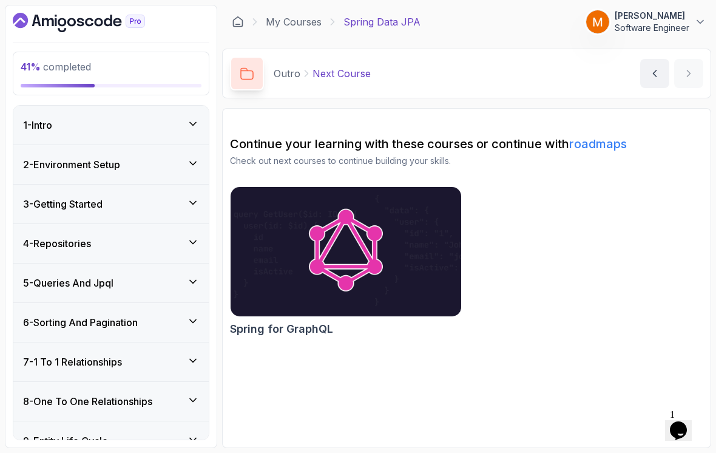 This screenshot has height=453, width=716. Describe the element at coordinates (466, 161) in the screenshot. I see `p: Check out next courses to continue building your skills.` at that location.